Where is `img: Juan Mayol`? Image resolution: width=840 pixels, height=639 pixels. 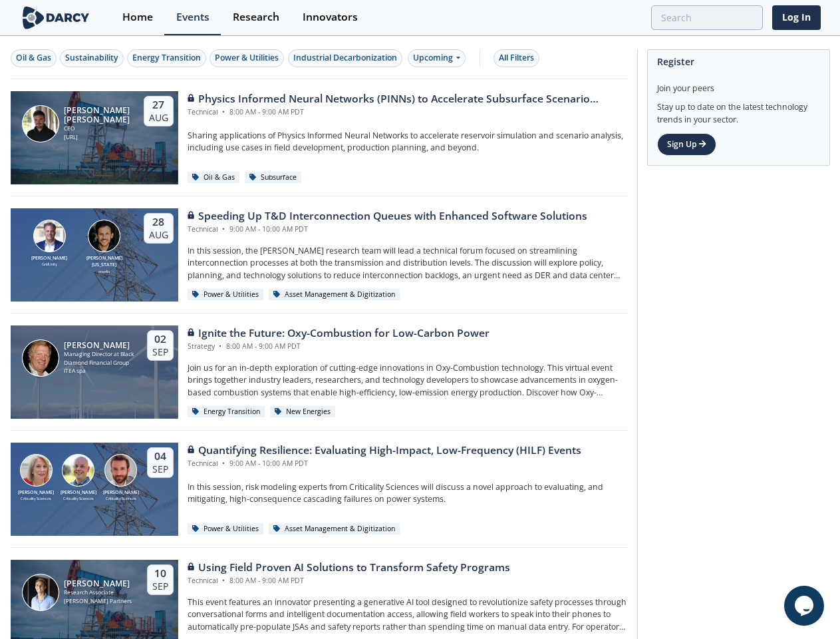
img: Juan Mayol is located at coordinates (40, 592).